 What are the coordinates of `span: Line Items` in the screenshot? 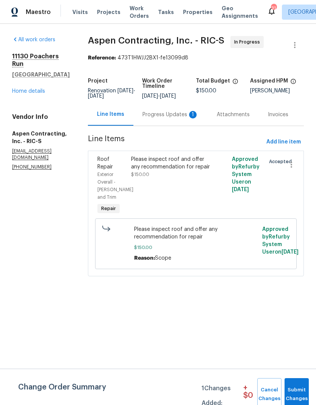 It's located at (175, 142).